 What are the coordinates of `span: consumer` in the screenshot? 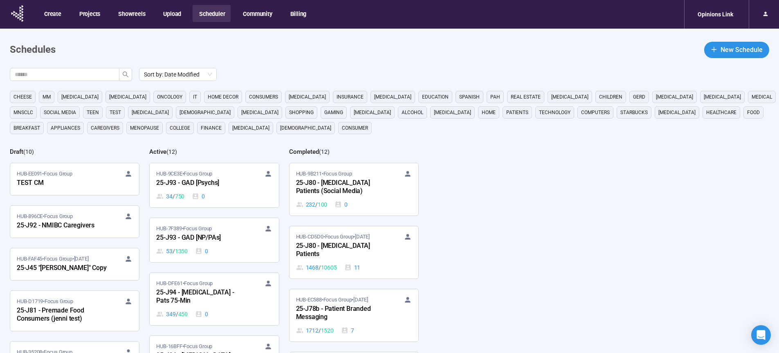 It's located at (355, 128).